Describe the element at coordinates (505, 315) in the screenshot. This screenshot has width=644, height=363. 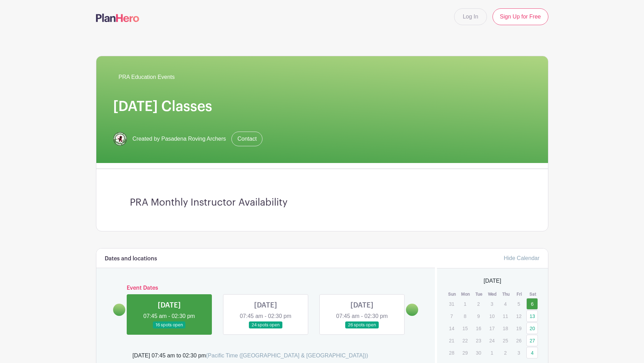
I see `p: 11` at that location.